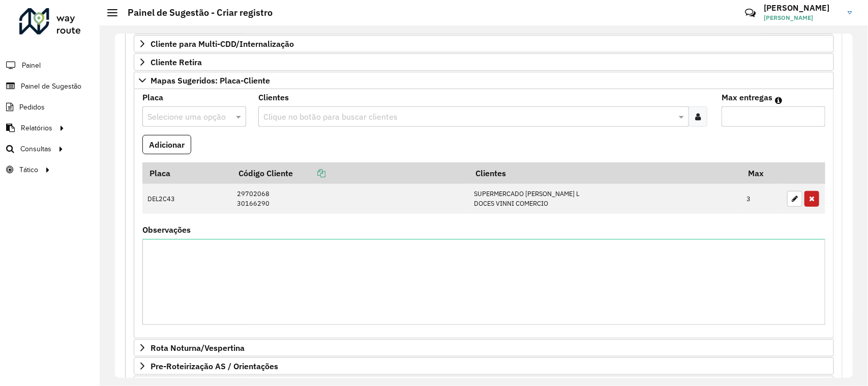  I want to click on th: Max, so click(762, 173).